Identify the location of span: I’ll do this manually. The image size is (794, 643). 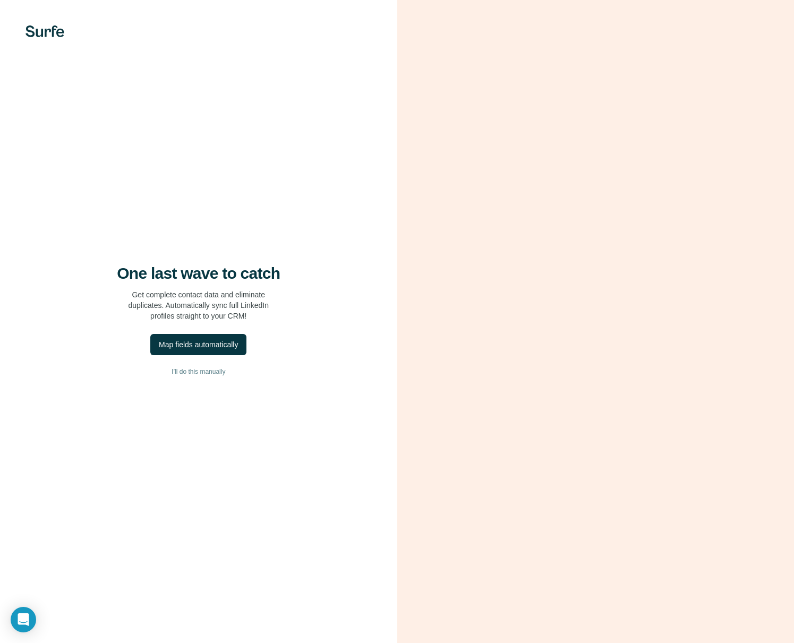
(198, 372).